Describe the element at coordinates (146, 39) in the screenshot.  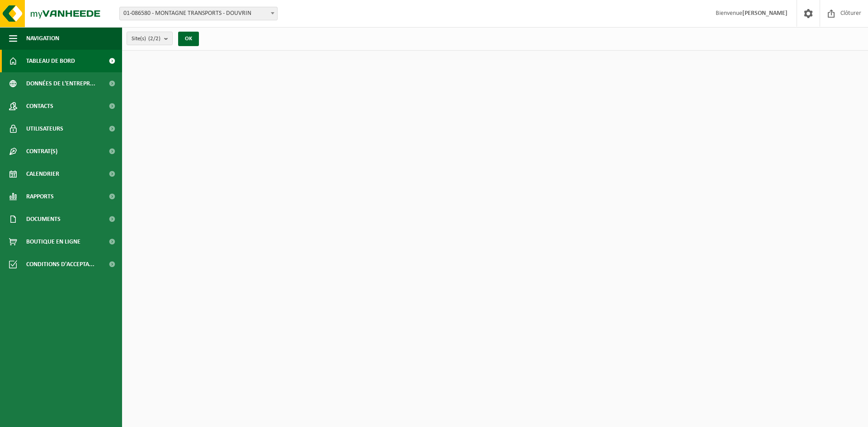
I see `span: Site(s)` at that location.